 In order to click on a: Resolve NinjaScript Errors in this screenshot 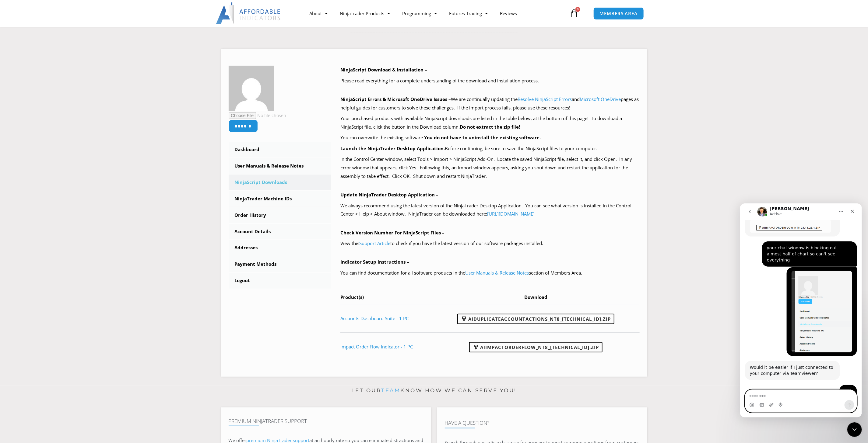, I will do `click(544, 99)`.